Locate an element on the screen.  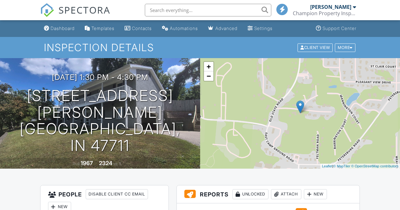
a: Zoom out is located at coordinates (209, 76).